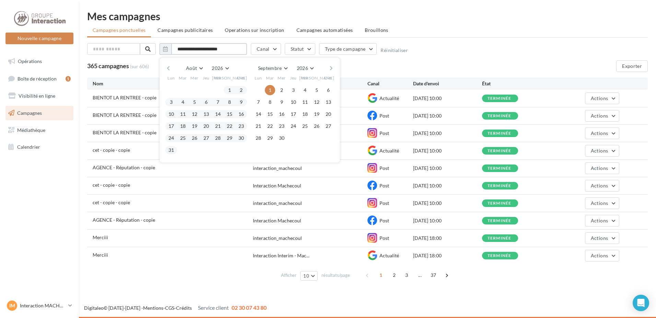  I want to click on span: Boîte de réception, so click(37, 78).